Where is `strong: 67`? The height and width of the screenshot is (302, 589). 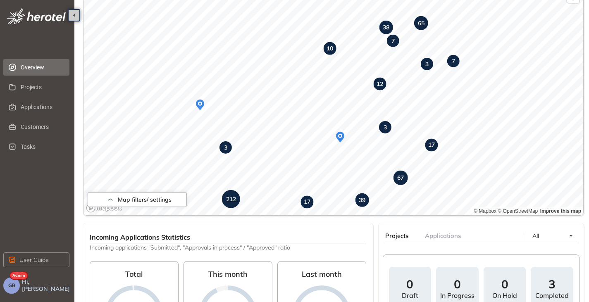 strong: 67 is located at coordinates (400, 178).